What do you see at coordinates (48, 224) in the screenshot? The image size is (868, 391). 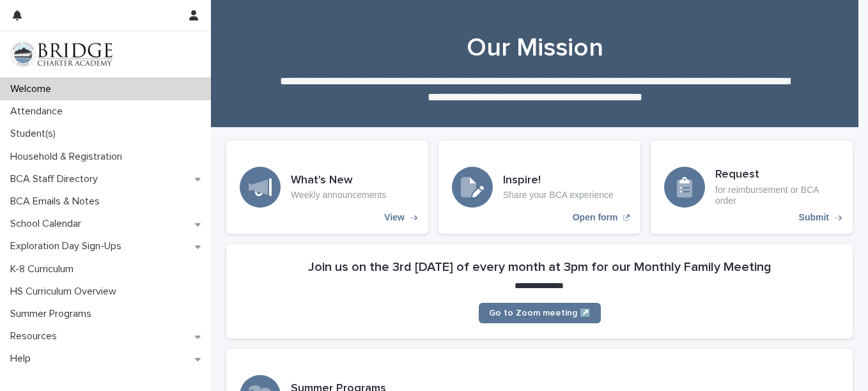 I see `p: School Calendar` at bounding box center [48, 224].